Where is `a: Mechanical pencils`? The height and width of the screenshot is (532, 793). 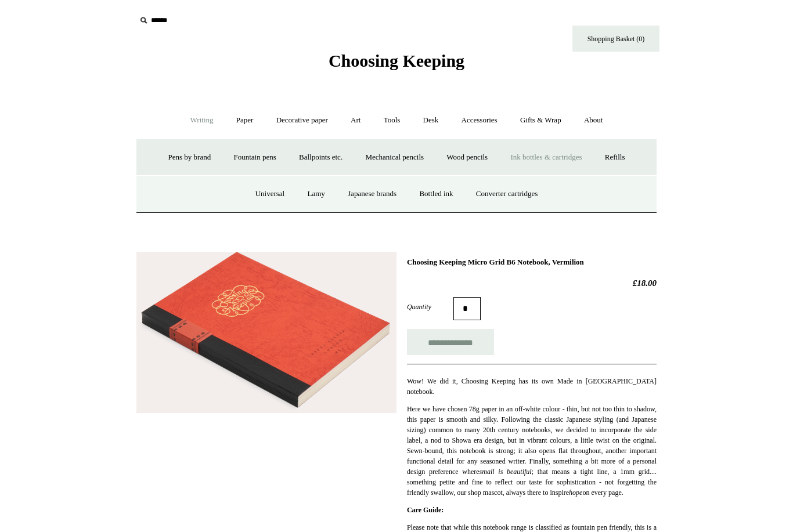 a: Mechanical pencils is located at coordinates (394, 157).